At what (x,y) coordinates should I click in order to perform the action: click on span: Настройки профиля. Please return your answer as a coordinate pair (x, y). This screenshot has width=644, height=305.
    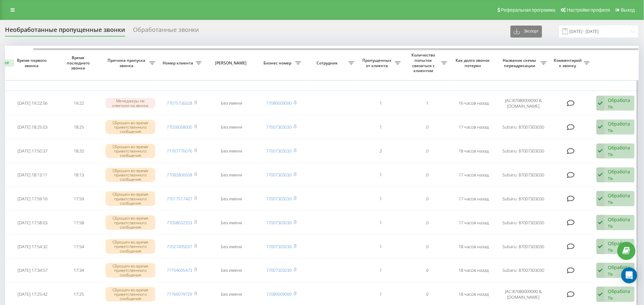
    Looking at the image, I should click on (589, 10).